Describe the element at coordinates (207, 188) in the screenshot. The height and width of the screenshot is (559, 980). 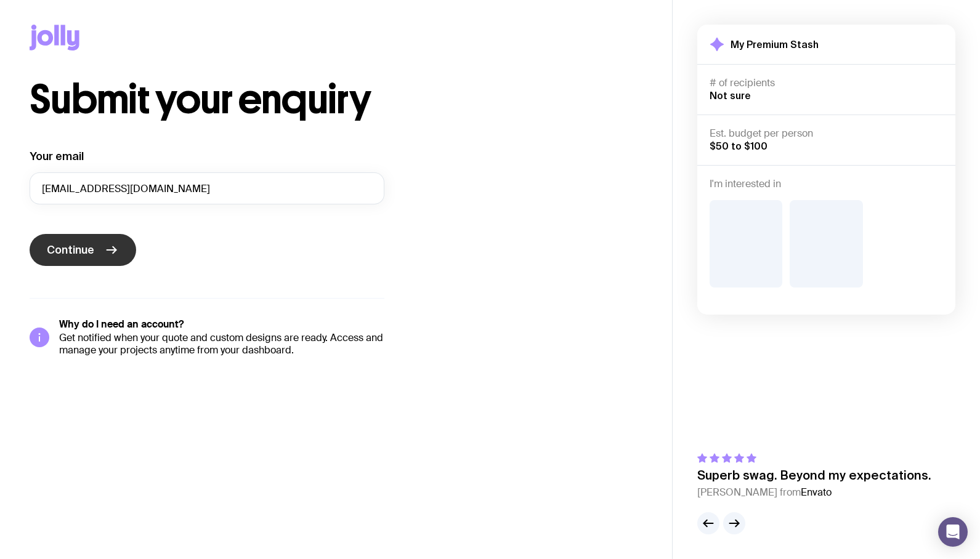
I see `input: you@email.com` at that location.